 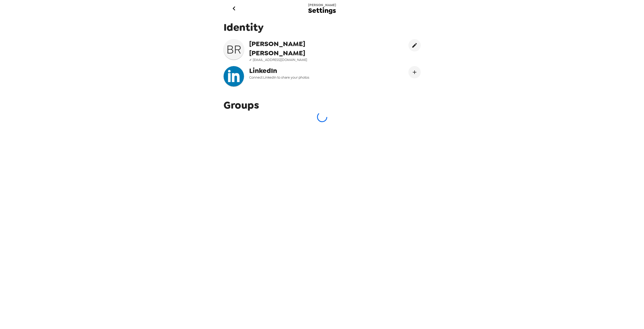 What do you see at coordinates (414, 72) in the screenshot?
I see `button: Connect LinekdIn` at bounding box center [414, 72].